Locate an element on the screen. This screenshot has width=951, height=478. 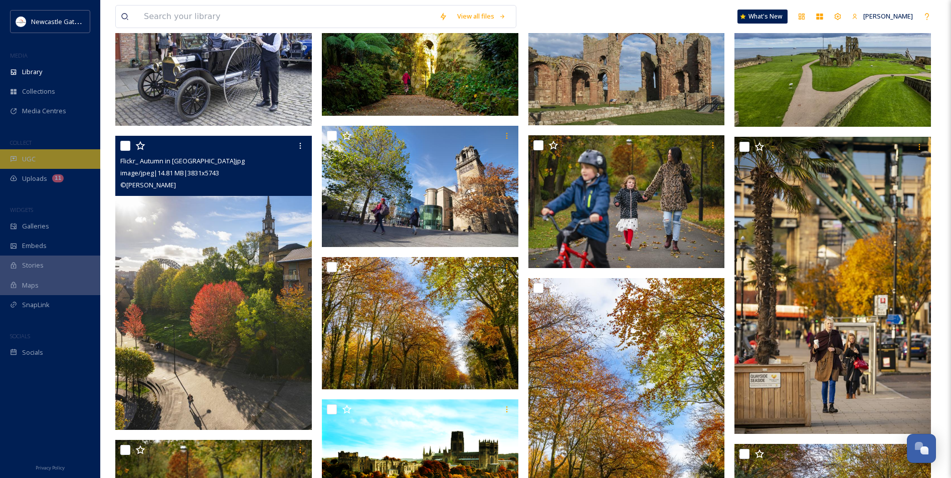
div: View all files is located at coordinates (481, 16).